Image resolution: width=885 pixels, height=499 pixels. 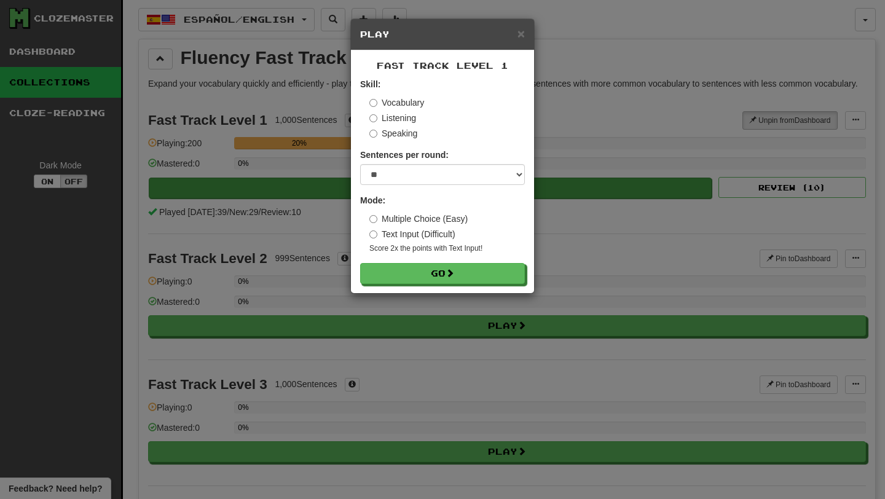 I want to click on label: Speaking, so click(x=393, y=133).